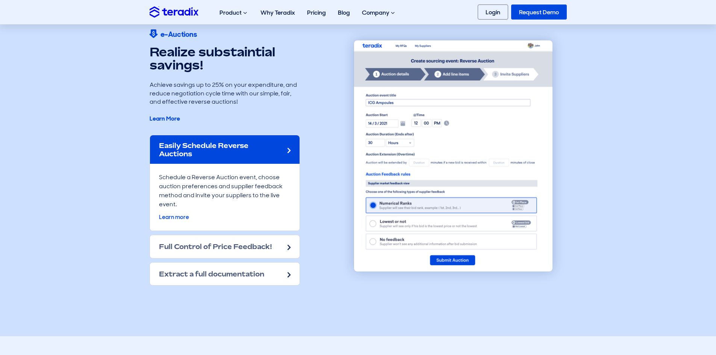 Image resolution: width=716 pixels, height=355 pixels. What do you see at coordinates (379, 13) in the screenshot?
I see `div: Company` at bounding box center [379, 13].